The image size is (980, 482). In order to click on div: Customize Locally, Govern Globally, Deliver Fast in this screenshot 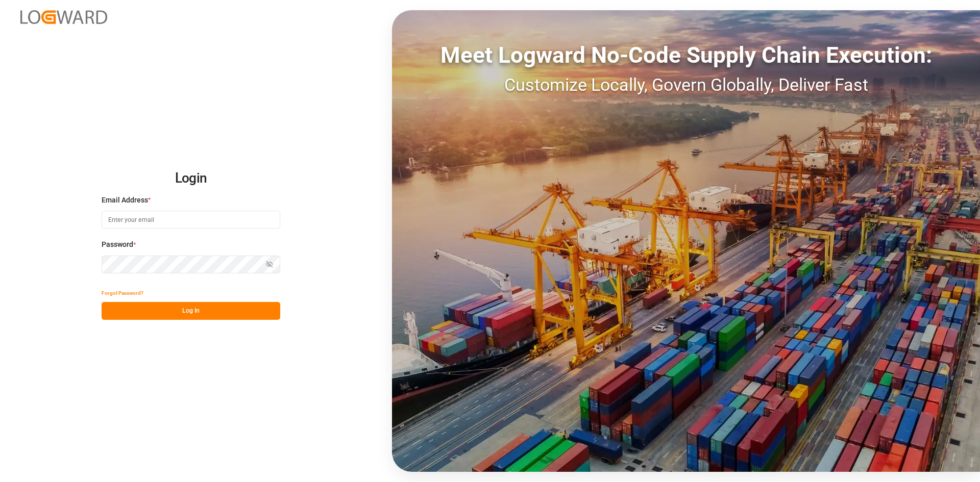, I will do `click(686, 84)`.